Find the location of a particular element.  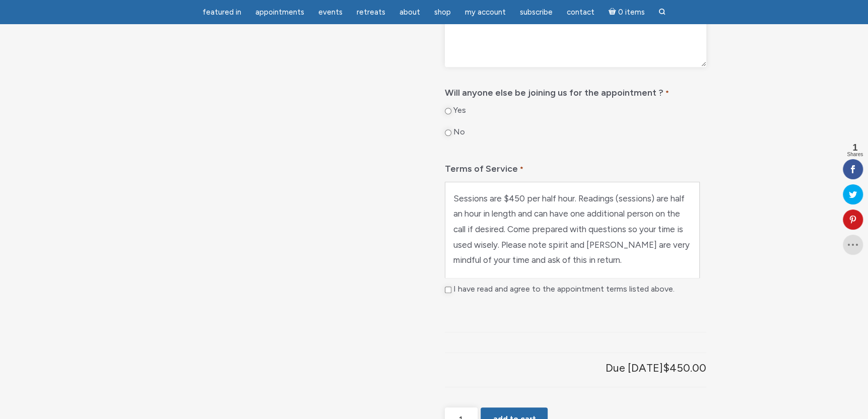

a: Cart0 items is located at coordinates (627, 11).